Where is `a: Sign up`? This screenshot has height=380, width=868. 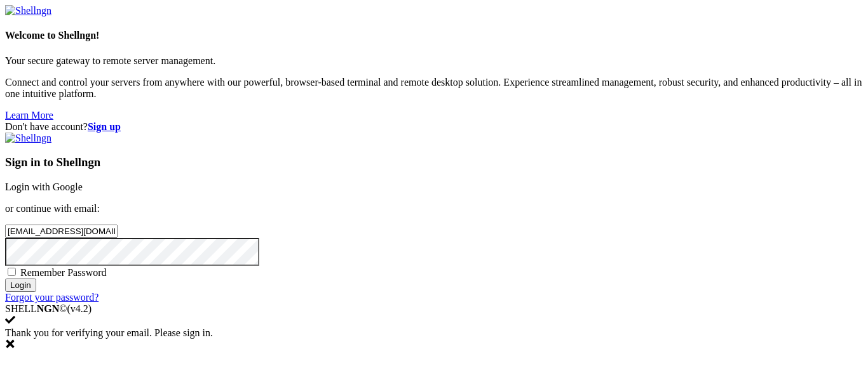
a: Sign up is located at coordinates (104, 126).